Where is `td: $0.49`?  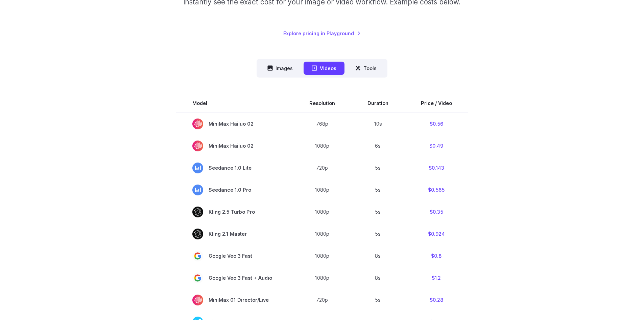
td: $0.49 is located at coordinates (436, 146).